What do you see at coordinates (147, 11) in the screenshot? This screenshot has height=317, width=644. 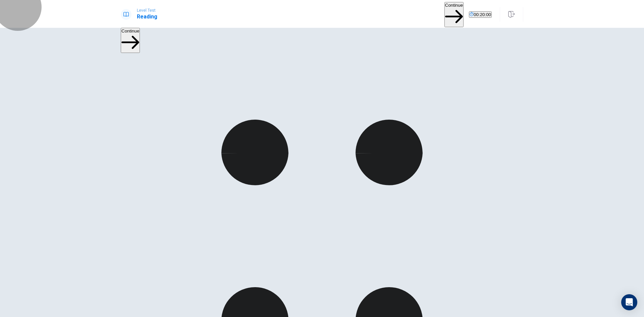 I see `span: Level Test` at bounding box center [147, 11].